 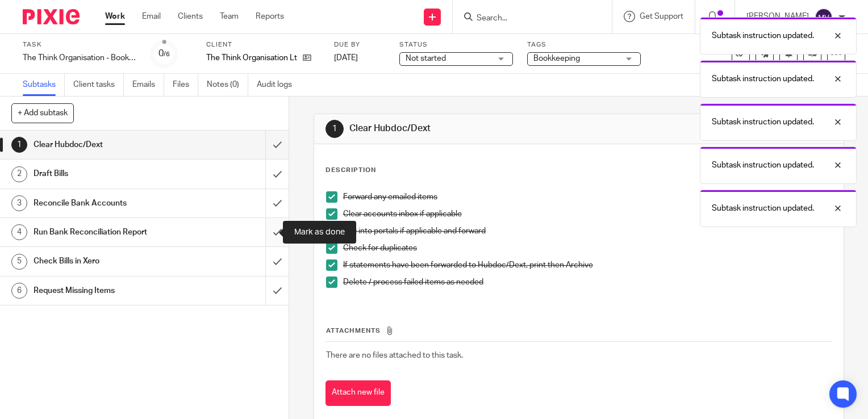 What do you see at coordinates (185, 84) in the screenshot?
I see `a: Files` at bounding box center [185, 84].